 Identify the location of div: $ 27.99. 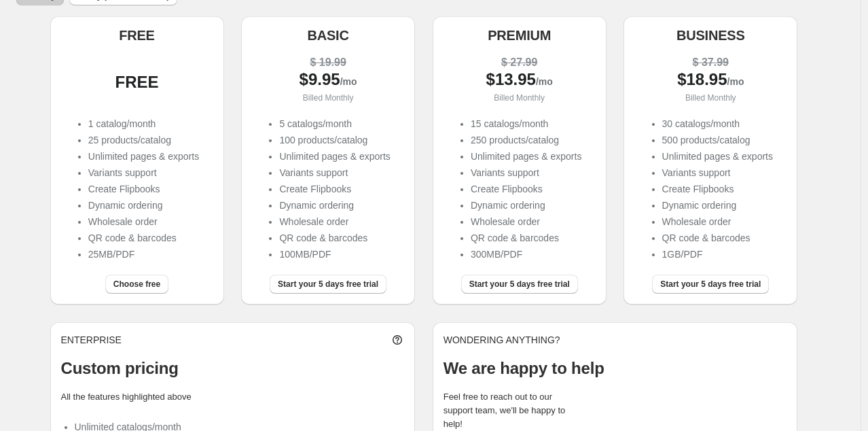
(520, 62).